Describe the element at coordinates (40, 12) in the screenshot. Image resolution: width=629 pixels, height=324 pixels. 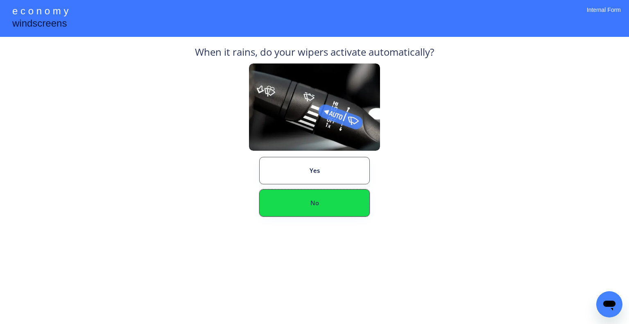
I see `div: e c o n o m y` at that location.